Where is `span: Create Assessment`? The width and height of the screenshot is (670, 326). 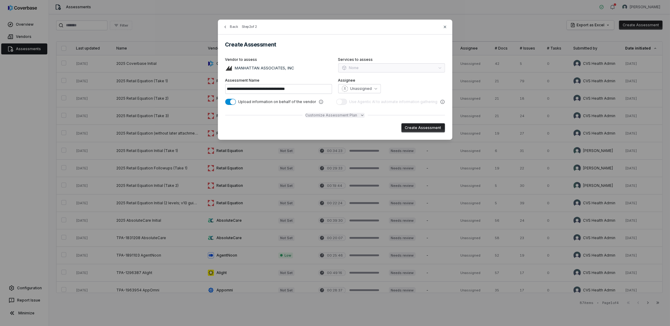 span: Create Assessment is located at coordinates (251, 44).